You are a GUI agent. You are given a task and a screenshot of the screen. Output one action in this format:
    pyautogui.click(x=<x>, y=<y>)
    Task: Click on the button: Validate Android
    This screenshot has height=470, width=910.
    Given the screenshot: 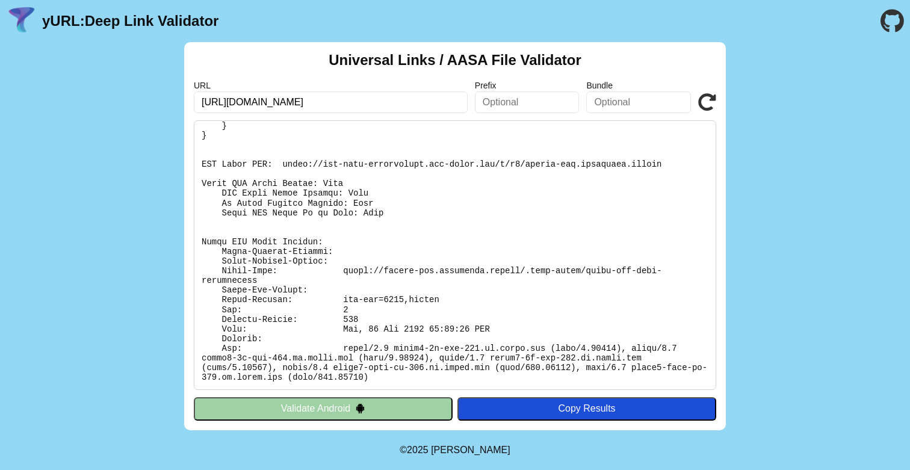 What is the action you would take?
    pyautogui.click(x=323, y=409)
    